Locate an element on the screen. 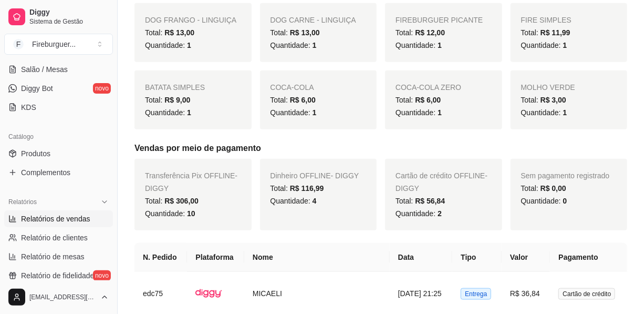 Image resolution: width=644 pixels, height=314 pixels. span: R$ 0,00 is located at coordinates (554, 188).